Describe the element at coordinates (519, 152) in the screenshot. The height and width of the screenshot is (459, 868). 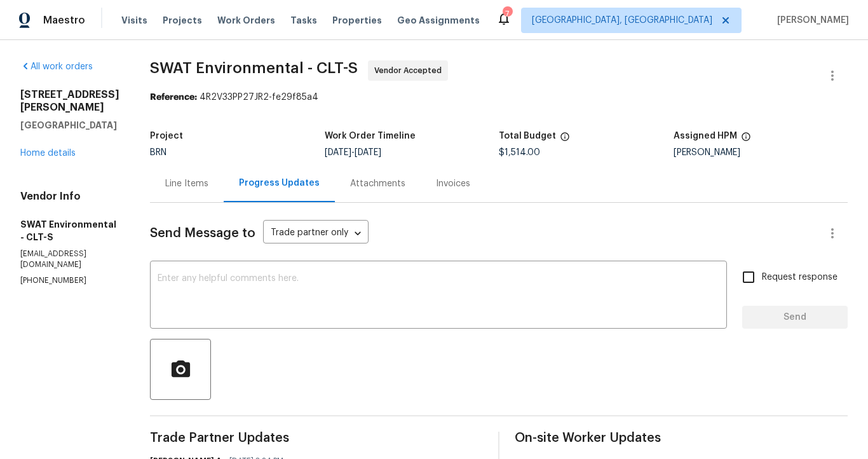
I see `span: $1,514.00` at that location.